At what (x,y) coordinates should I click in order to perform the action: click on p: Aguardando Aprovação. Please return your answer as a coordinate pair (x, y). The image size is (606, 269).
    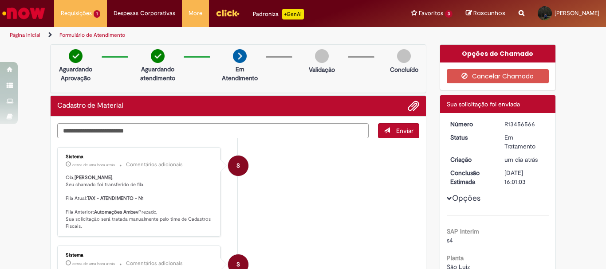
    Looking at the image, I should click on (75, 74).